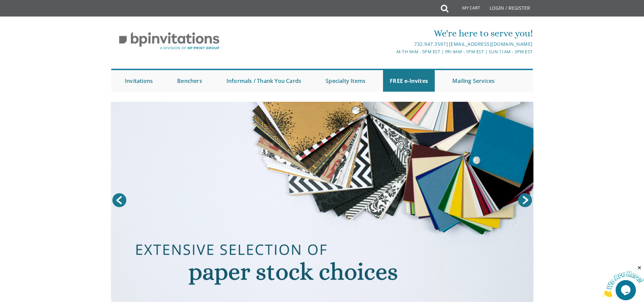 The image size is (644, 307). What do you see at coordinates (119, 200) in the screenshot?
I see `a: Prev` at bounding box center [119, 200].